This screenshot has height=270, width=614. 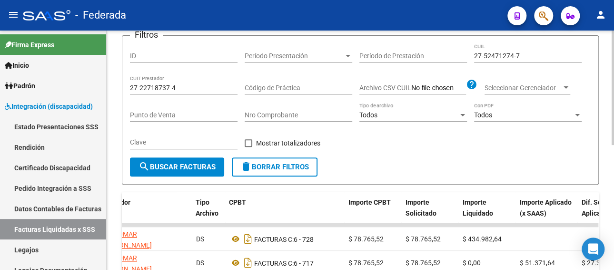 I want to click on datatable-header-cell: Importe CPBT, so click(x=373, y=213).